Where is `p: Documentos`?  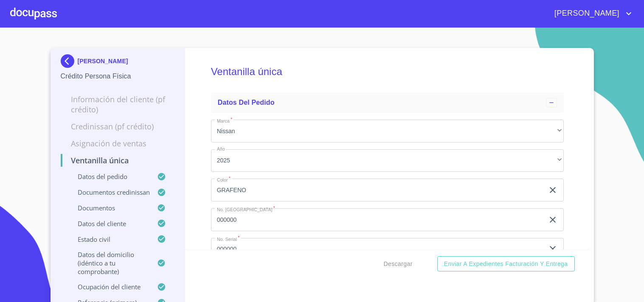
p: Documentos is located at coordinates (109, 208).